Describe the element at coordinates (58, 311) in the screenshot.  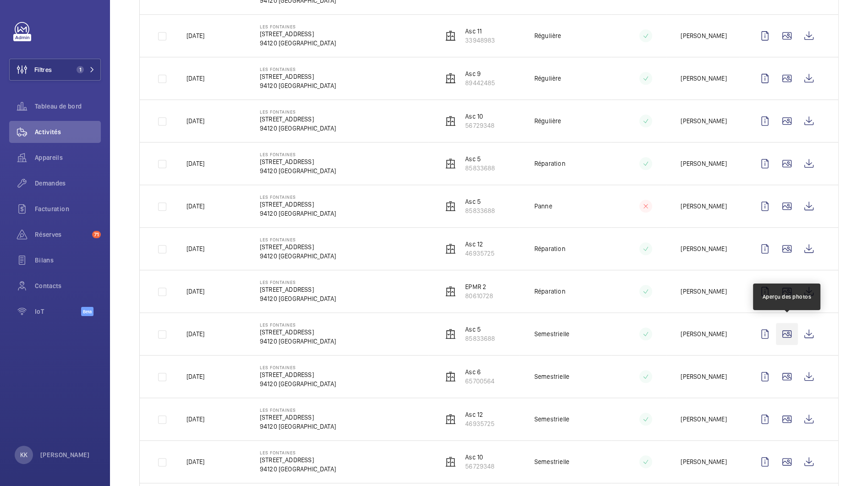
I see `span: IoT` at that location.